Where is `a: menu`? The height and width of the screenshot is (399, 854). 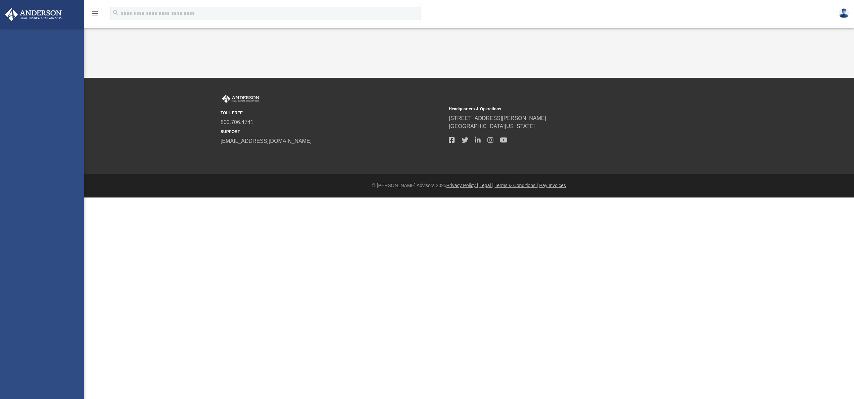
a: menu is located at coordinates (95, 15).